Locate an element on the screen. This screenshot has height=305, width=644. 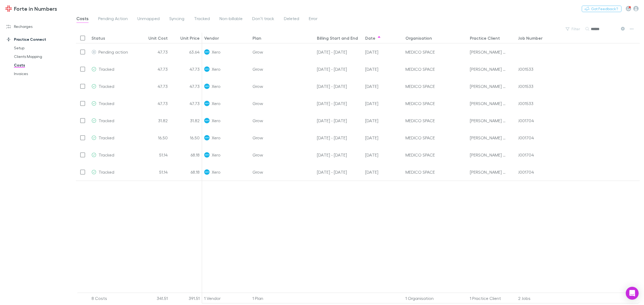
span: Non-billable is located at coordinates (231, 19).